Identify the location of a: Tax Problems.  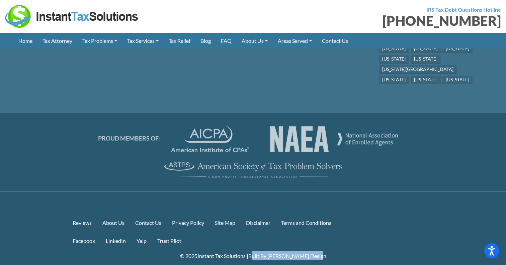
(100, 40).